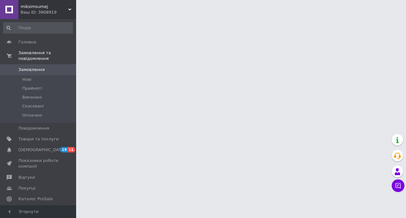 The height and width of the screenshot is (218, 406). I want to click on span: Замовлення та повідомлення, so click(47, 56).